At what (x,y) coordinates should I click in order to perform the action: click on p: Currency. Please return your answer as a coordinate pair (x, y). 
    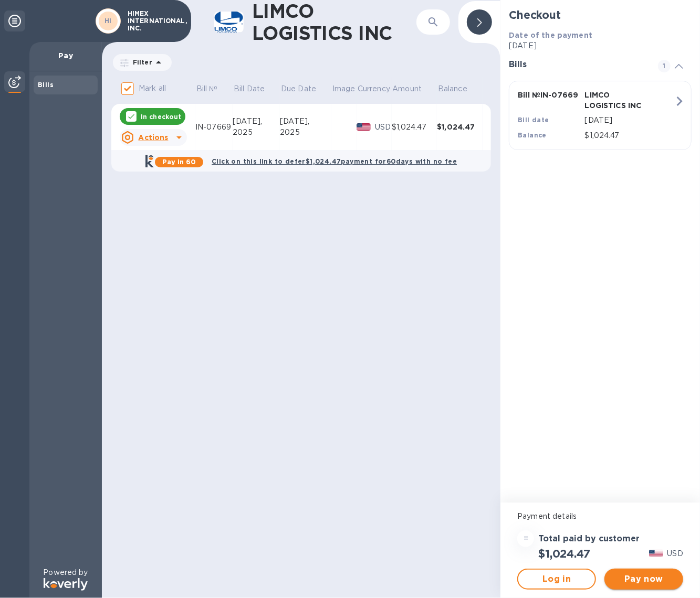
    Looking at the image, I should click on (374, 89).